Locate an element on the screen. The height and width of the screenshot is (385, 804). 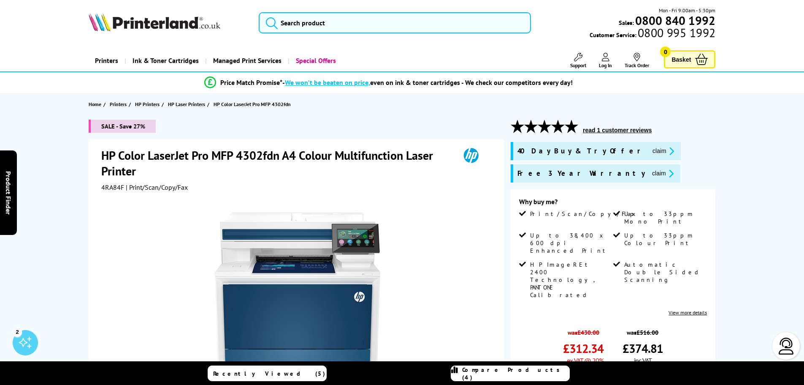
a: Compare Products (4) is located at coordinates (511, 373).